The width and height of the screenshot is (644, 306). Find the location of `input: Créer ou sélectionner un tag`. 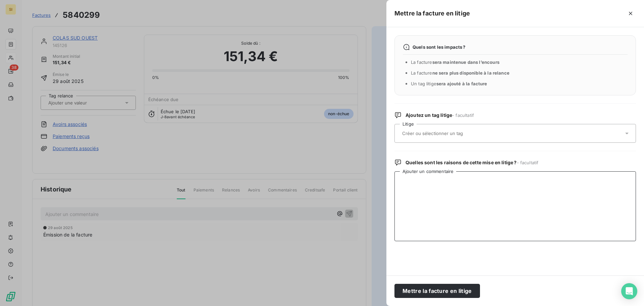

input: Créer ou sélectionner un tag is located at coordinates (450, 133).